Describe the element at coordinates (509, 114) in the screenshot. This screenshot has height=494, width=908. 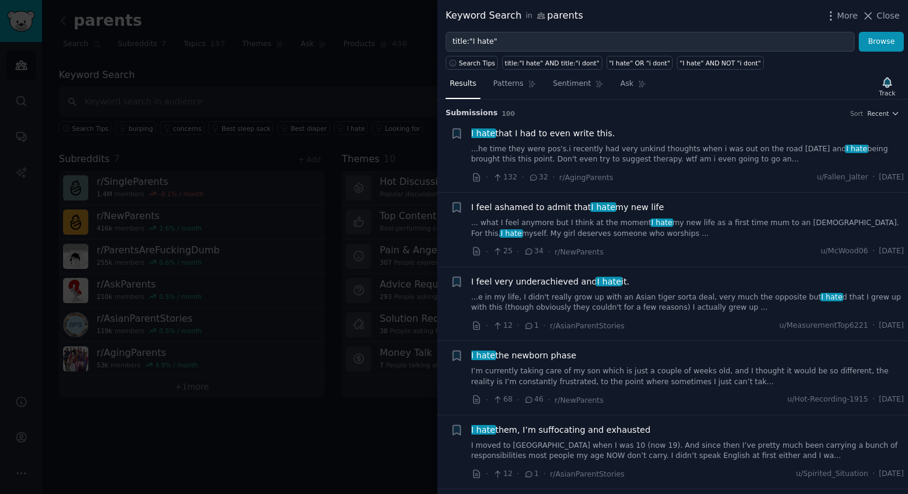
I see `span: 100` at that location.